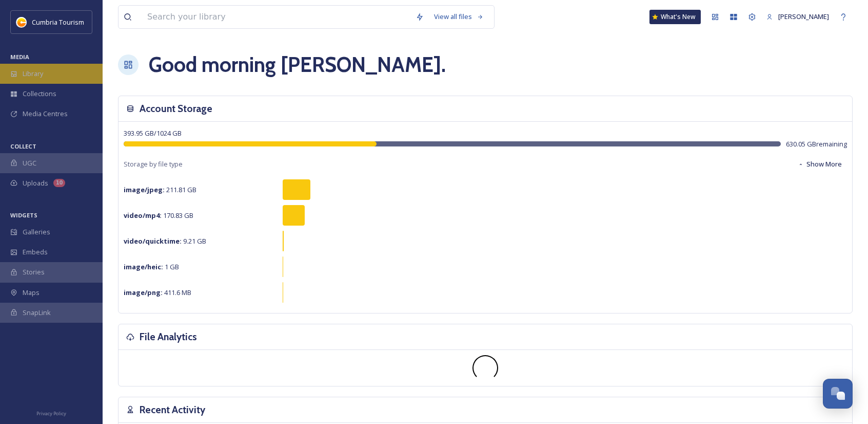 This screenshot has width=868, height=424. What do you see at coordinates (29, 163) in the screenshot?
I see `span: UGC` at bounding box center [29, 163].